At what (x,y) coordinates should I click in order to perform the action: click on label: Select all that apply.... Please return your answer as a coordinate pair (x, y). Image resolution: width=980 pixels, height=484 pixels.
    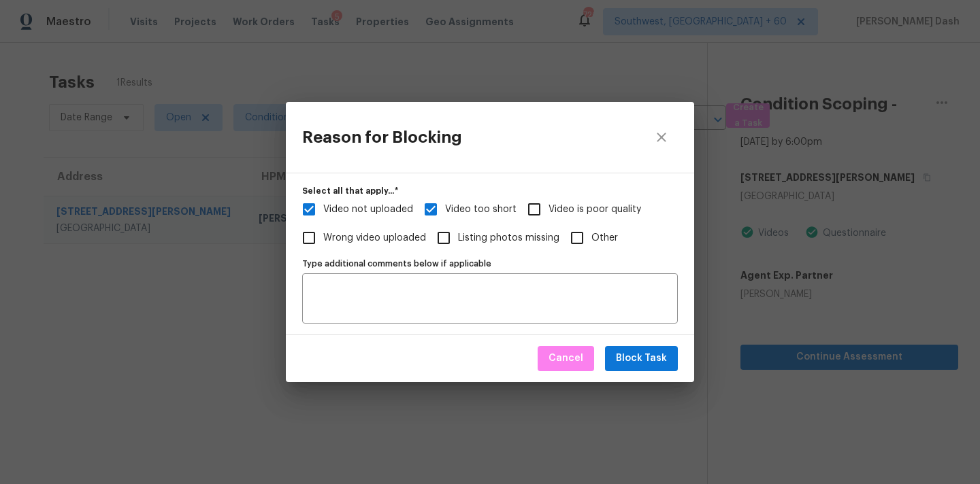
    Looking at the image, I should click on (490, 191).